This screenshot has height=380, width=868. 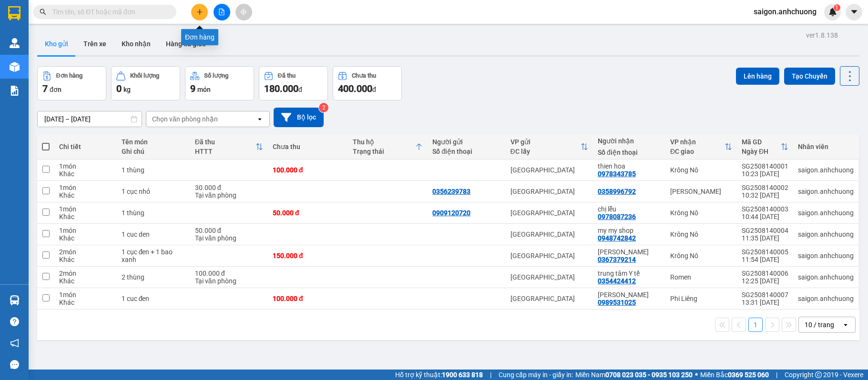 What do you see at coordinates (384, 152) in the screenshot?
I see `div: Trạng thái` at bounding box center [384, 152].